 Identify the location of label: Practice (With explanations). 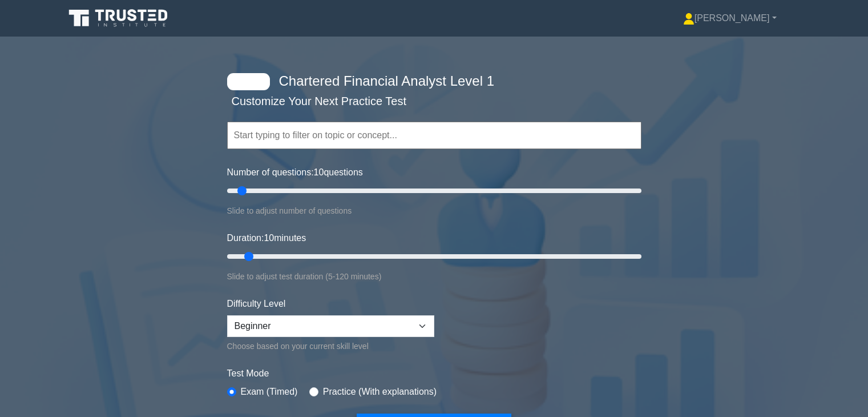
(379, 391).